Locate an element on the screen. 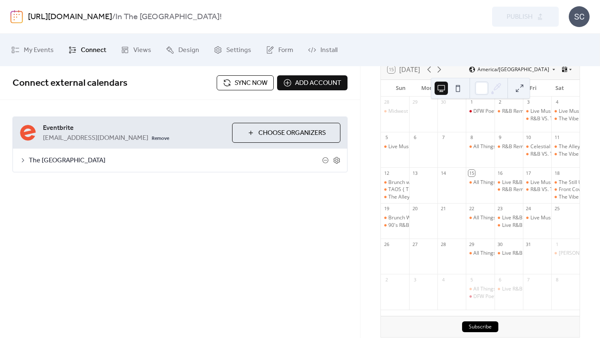 This screenshot has width=600, height=338. div: 17 is located at coordinates (528, 173).